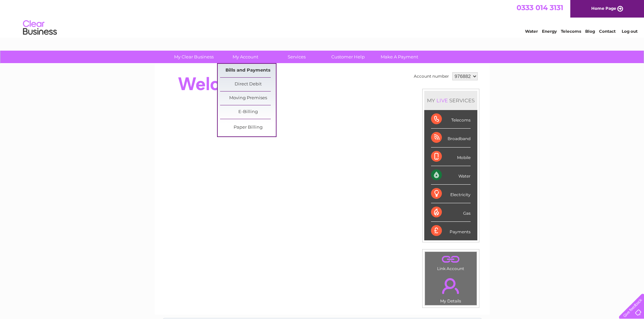  What do you see at coordinates (531, 31) in the screenshot?
I see `a: Water` at bounding box center [531, 31].